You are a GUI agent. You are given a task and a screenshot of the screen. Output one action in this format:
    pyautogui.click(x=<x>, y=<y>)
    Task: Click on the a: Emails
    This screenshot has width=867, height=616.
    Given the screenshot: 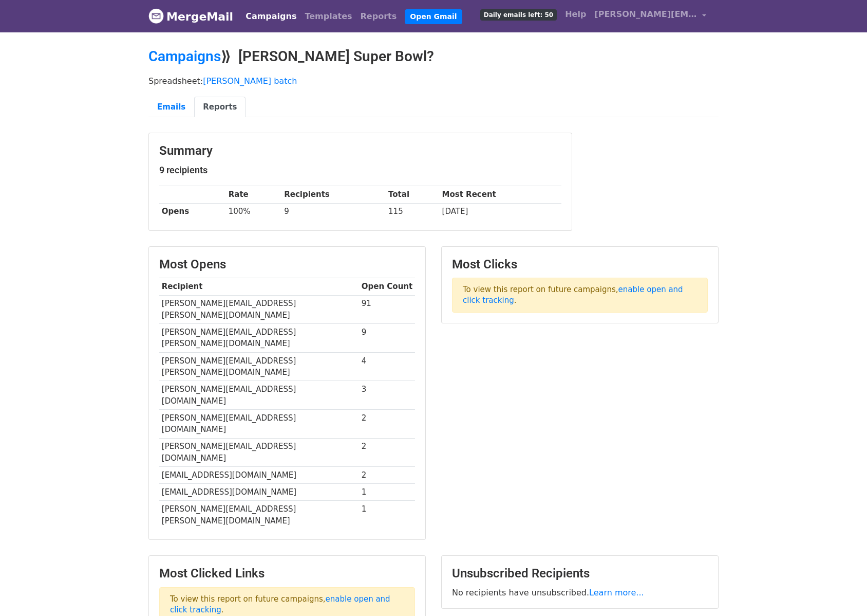 What is the action you would take?
    pyautogui.click(x=171, y=107)
    